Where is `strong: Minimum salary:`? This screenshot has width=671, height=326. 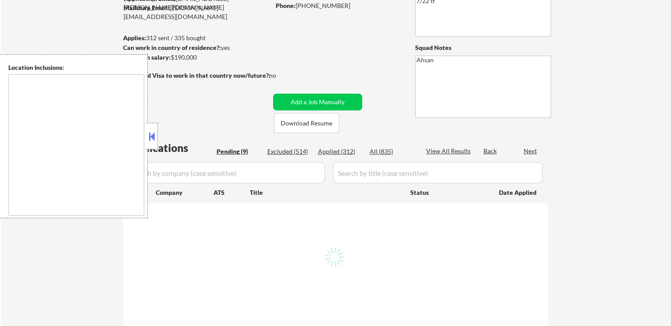
strong: Minimum salary: is located at coordinates (147, 57).